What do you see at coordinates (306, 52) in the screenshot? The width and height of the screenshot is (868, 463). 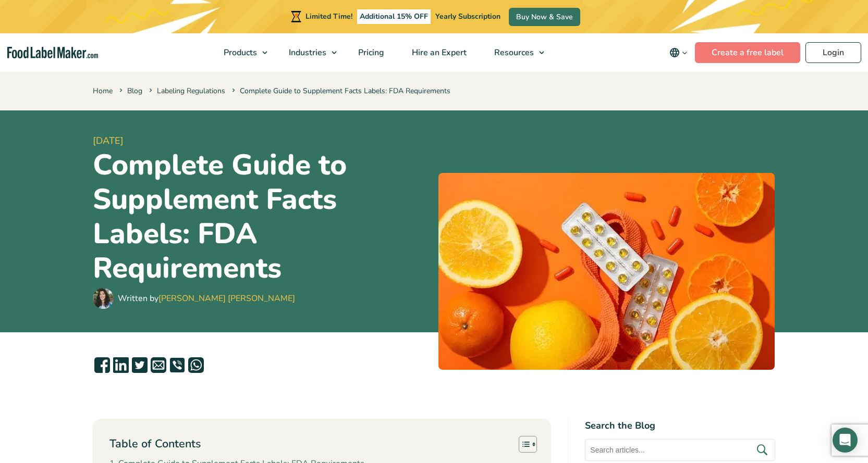 I see `span: Industries` at bounding box center [306, 52].